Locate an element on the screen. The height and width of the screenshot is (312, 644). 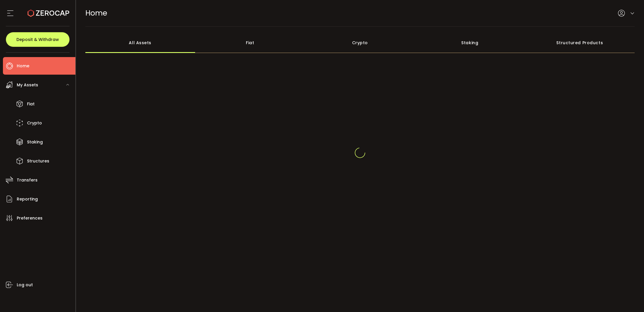
span: Deposit & Withdraw is located at coordinates (37, 40).